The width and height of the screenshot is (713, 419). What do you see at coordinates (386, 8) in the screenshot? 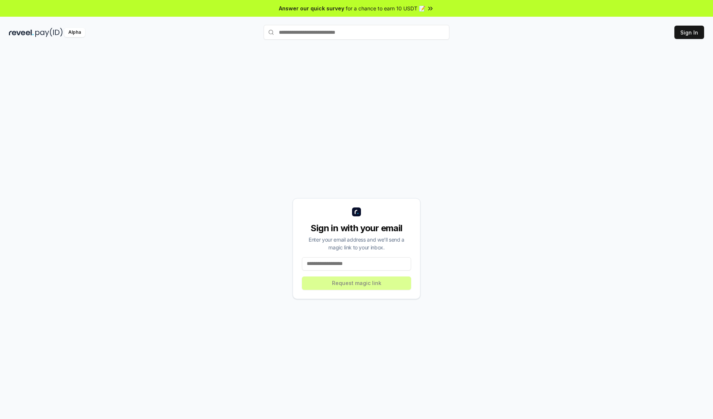
I see `span: for a chance to earn 10 USDT 📝` at bounding box center [386, 8].